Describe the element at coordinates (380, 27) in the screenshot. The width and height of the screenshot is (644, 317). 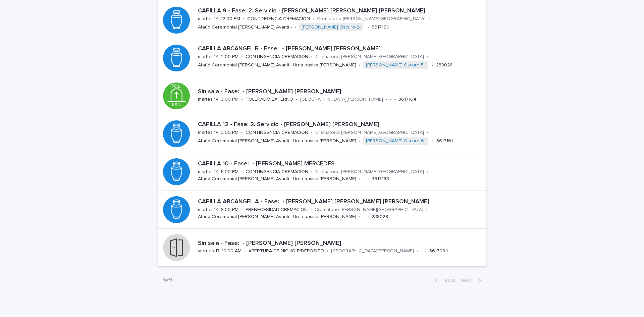
I see `p: 3617160` at that location.